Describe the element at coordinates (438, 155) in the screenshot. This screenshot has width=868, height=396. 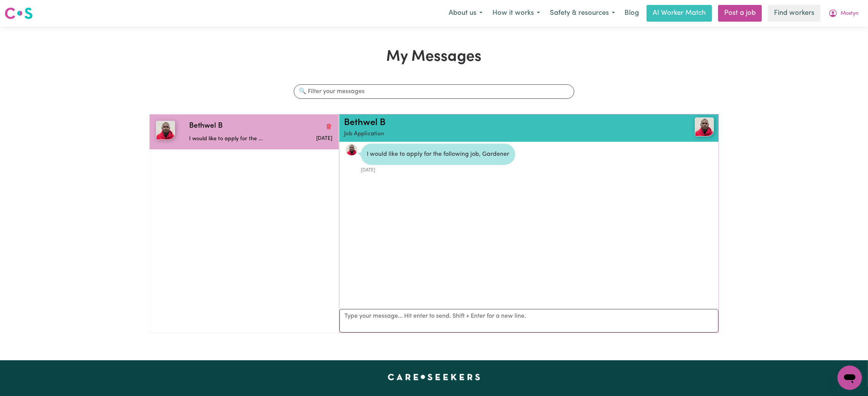
I see `div: I would like to apply for the following job, Gardener` at that location.